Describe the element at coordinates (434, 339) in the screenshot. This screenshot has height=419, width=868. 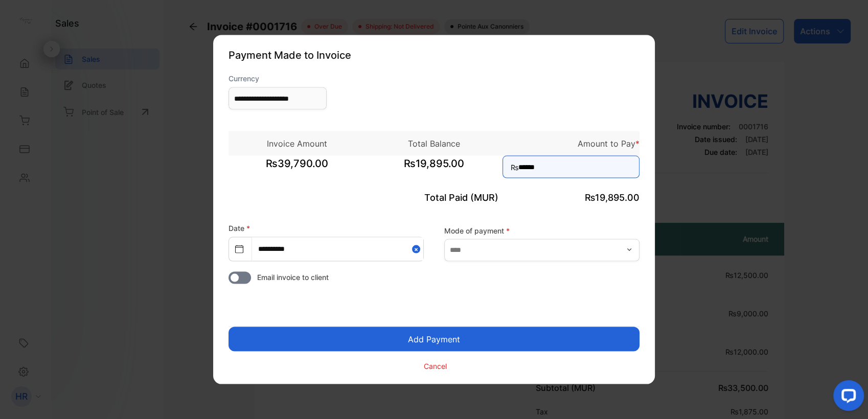
I see `button: Add Payment` at that location.